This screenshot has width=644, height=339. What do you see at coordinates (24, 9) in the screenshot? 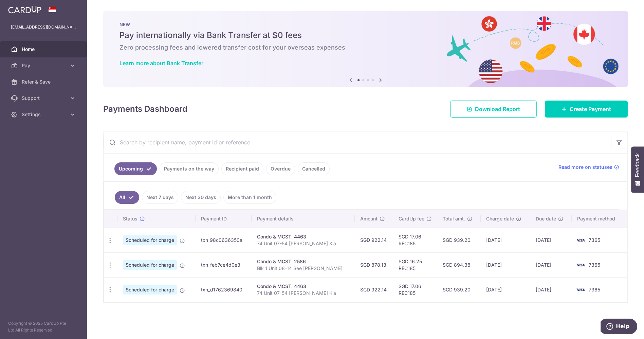
I see `img: CardUp` at bounding box center [24, 9].